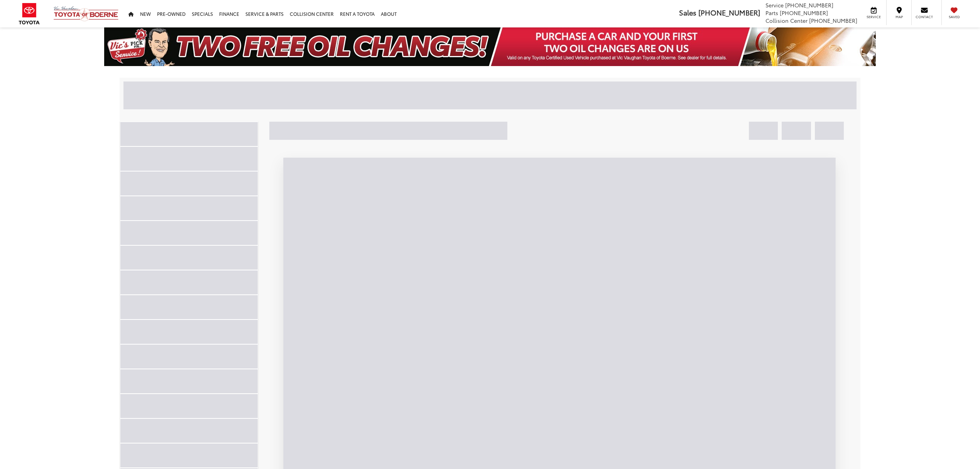 Image resolution: width=980 pixels, height=469 pixels. I want to click on span: Saved, so click(955, 16).